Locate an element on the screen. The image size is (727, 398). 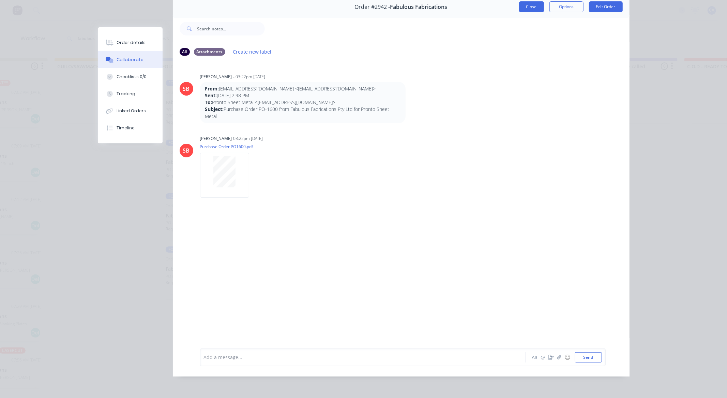
div: All is located at coordinates (185, 52).